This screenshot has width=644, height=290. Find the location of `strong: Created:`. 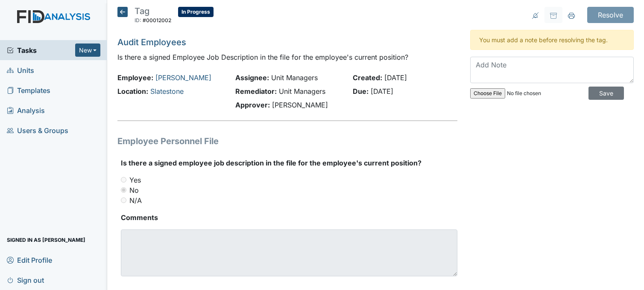

strong: Created: is located at coordinates (367, 78).